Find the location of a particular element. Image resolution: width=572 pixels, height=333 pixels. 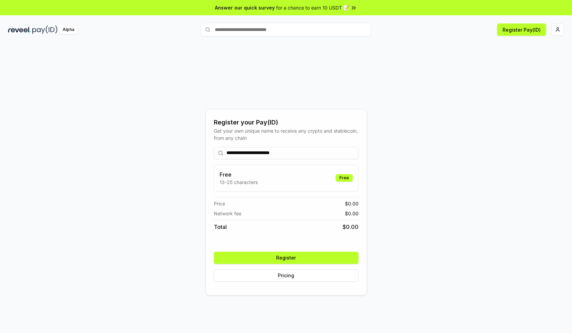

button: Pricing is located at coordinates (286, 276).